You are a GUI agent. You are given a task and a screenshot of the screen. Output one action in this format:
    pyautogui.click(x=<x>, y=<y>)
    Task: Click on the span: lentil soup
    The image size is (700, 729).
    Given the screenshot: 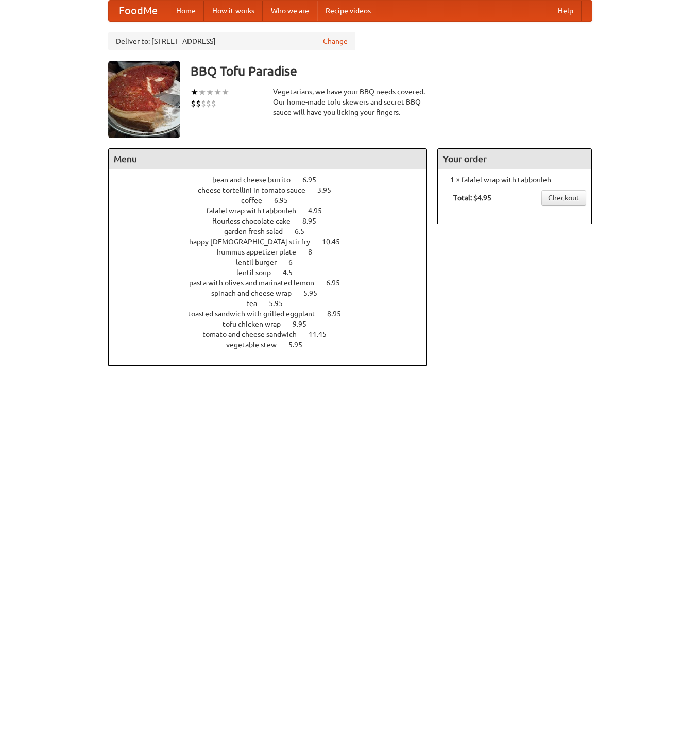 What is the action you would take?
    pyautogui.click(x=258, y=273)
    